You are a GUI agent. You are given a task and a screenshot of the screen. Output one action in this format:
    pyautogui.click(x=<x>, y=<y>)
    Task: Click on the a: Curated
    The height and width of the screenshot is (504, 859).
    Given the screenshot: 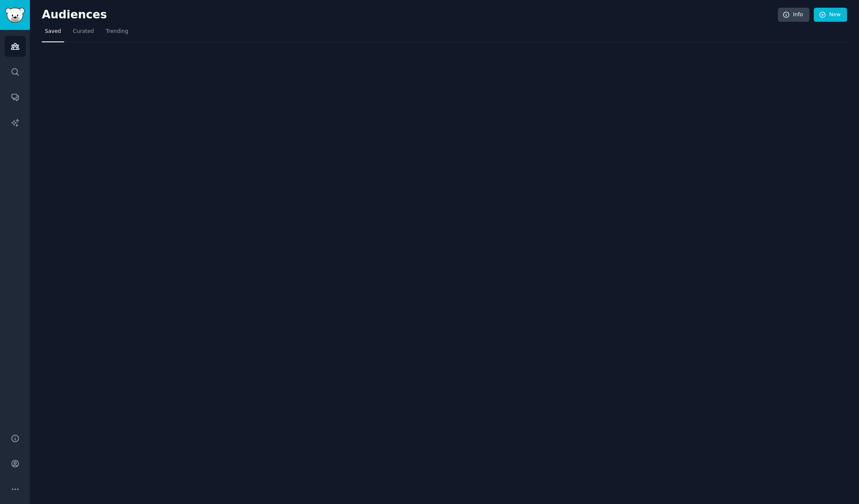 What is the action you would take?
    pyautogui.click(x=83, y=33)
    